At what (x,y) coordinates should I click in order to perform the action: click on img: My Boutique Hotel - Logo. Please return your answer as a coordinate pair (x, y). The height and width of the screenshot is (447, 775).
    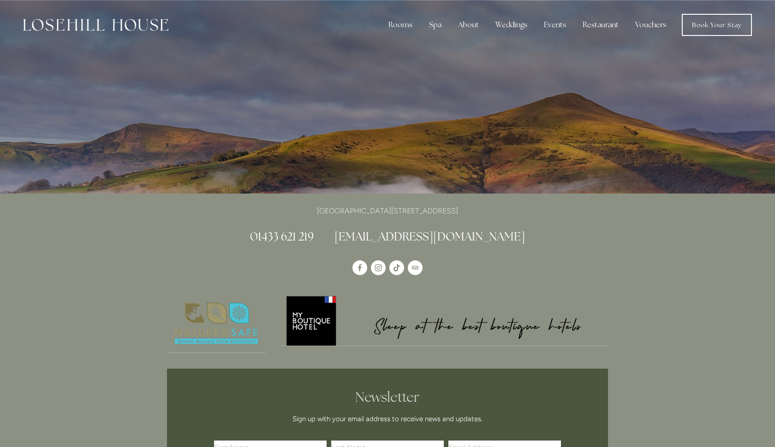
    Looking at the image, I should click on (445, 320).